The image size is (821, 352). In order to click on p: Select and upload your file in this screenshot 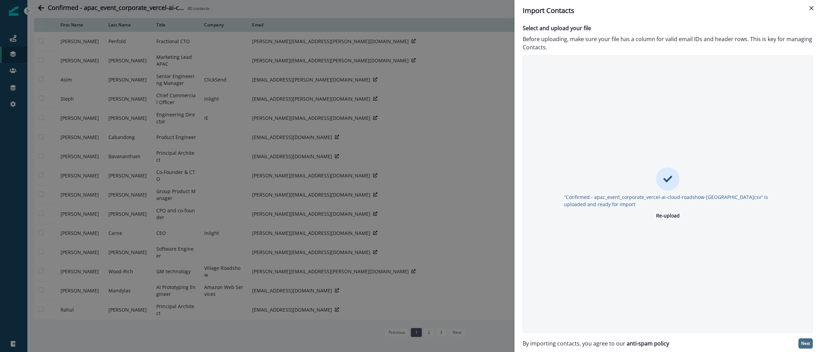, I will do `click(668, 28)`.